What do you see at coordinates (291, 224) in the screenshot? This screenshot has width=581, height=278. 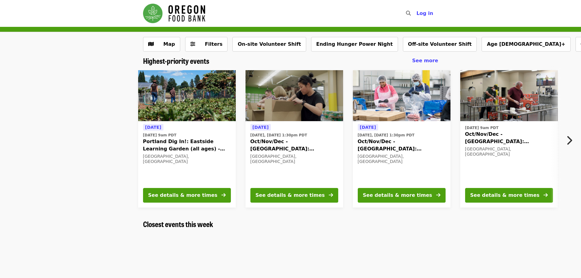 I see `div: Closest events this week` at bounding box center [291, 224].